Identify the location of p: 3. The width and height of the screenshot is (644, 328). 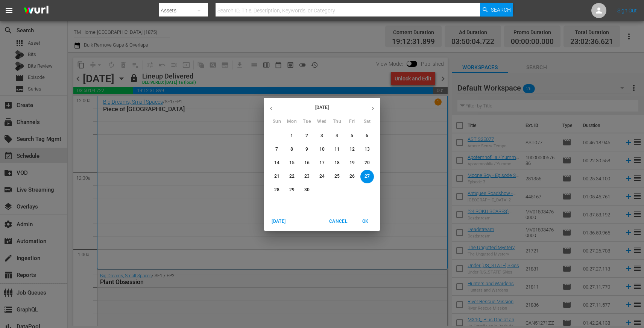
(321, 136).